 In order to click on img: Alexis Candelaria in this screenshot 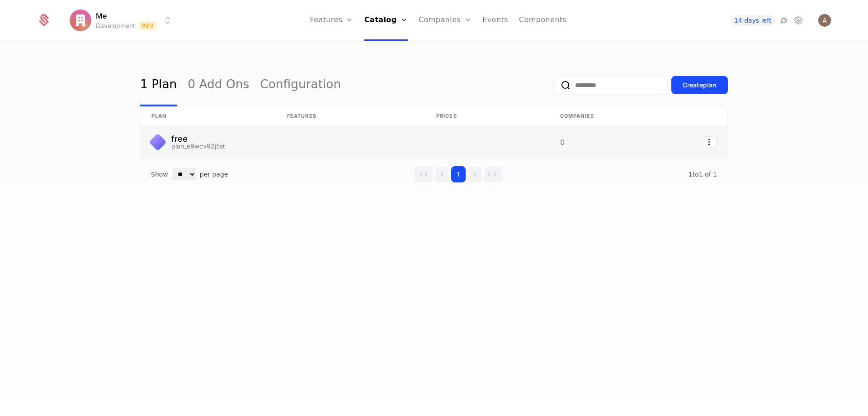, I will do `click(825, 21)`.